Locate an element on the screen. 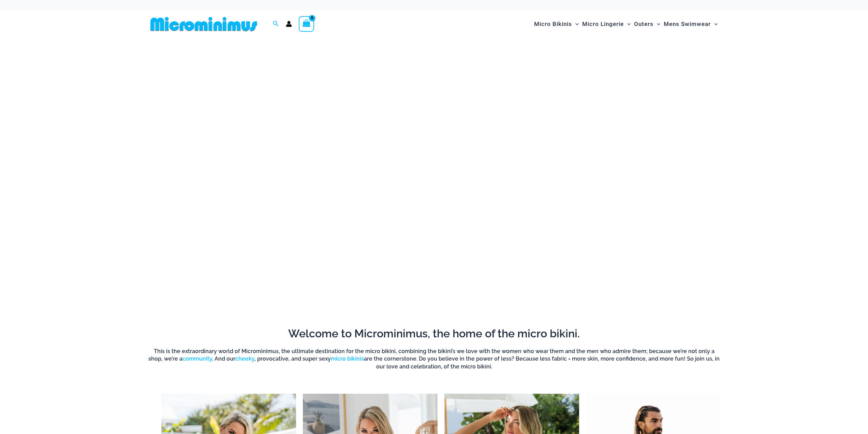 The height and width of the screenshot is (434, 868). span: Micro Bikinis is located at coordinates (553, 24).